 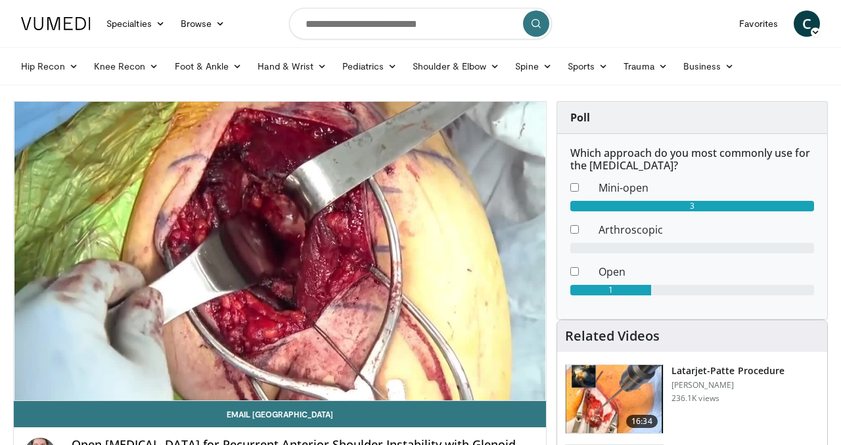 I want to click on video-js: Video Player, so click(x=280, y=252).